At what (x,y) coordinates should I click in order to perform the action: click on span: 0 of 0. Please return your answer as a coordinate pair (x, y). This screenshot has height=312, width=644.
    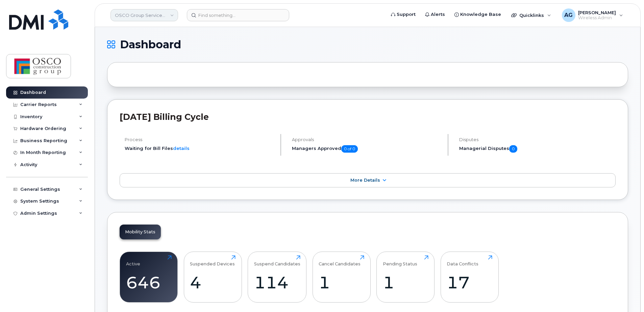
    Looking at the image, I should click on (350, 149).